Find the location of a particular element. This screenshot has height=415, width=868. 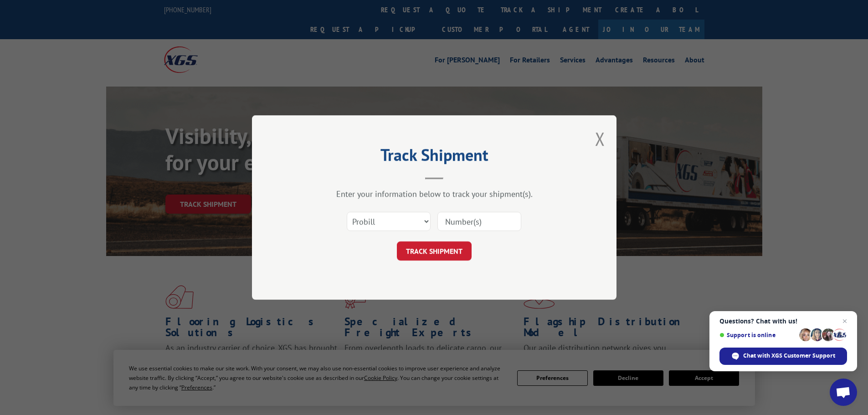

span: Support is online is located at coordinates (758, 335).